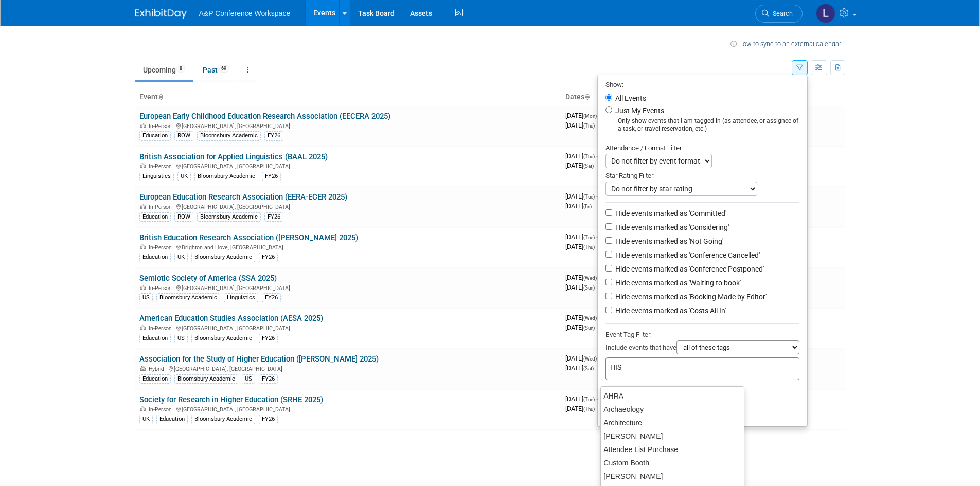  What do you see at coordinates (702, 334) in the screenshot?
I see `div: Event Tag Filter:` at bounding box center [702, 334].